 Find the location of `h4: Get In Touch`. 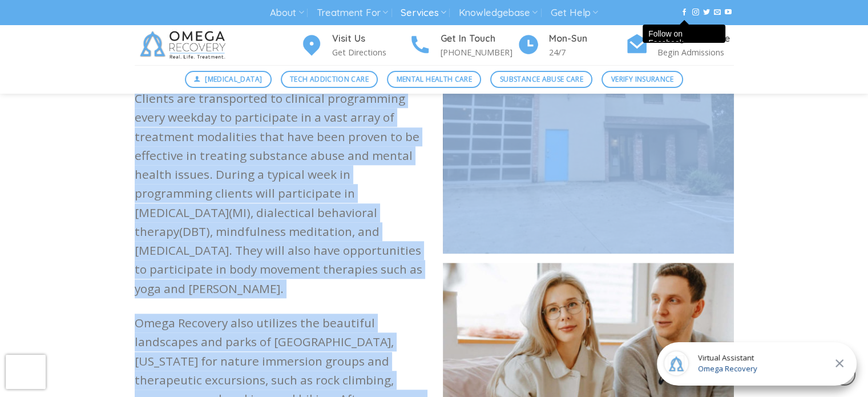

h4: Get In Touch is located at coordinates (479, 39).